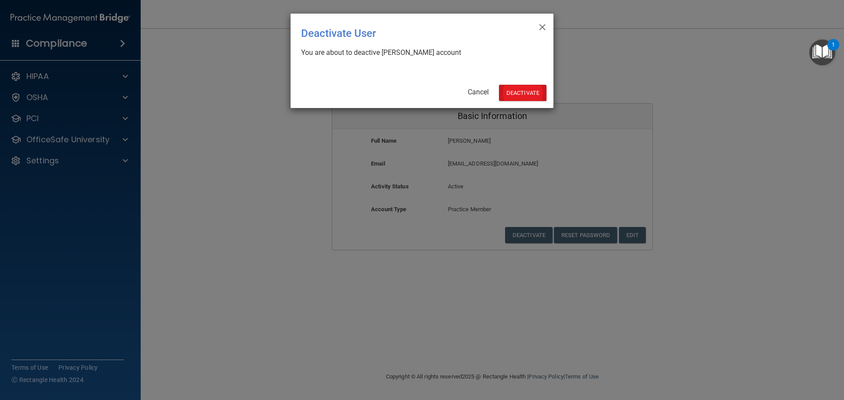  I want to click on button: Deactivate, so click(522, 93).